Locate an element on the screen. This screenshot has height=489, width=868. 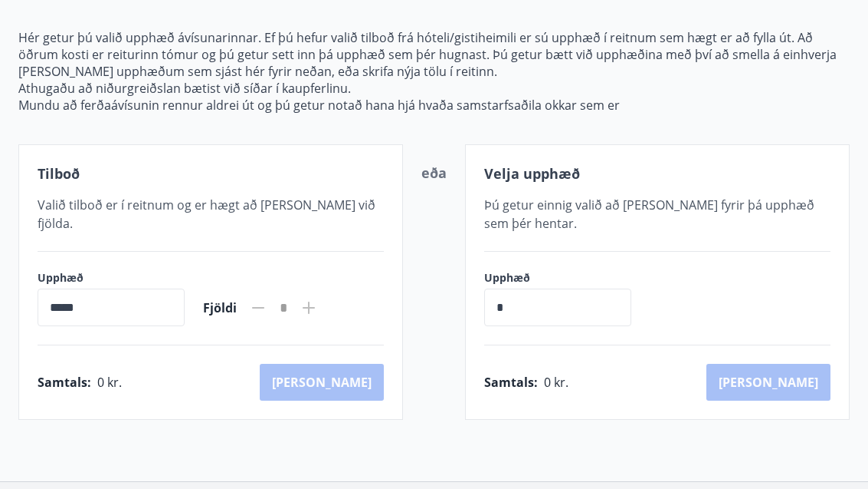
p: Mundu að ferðaávísunin rennur aldrei út og þú getur notað hana hjá hvaða samstarfsaðila okkar sem er is located at coordinates (434, 106).